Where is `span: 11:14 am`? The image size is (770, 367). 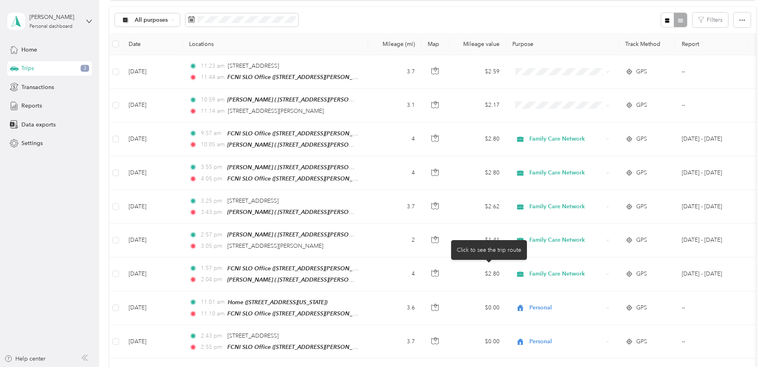
span: 11:14 am is located at coordinates (212, 111).